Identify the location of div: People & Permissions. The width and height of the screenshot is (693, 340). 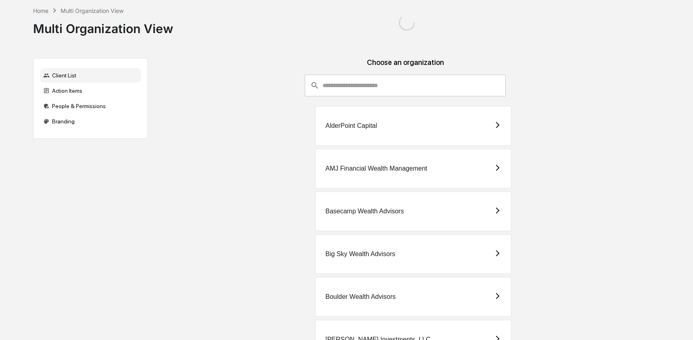
(90, 106).